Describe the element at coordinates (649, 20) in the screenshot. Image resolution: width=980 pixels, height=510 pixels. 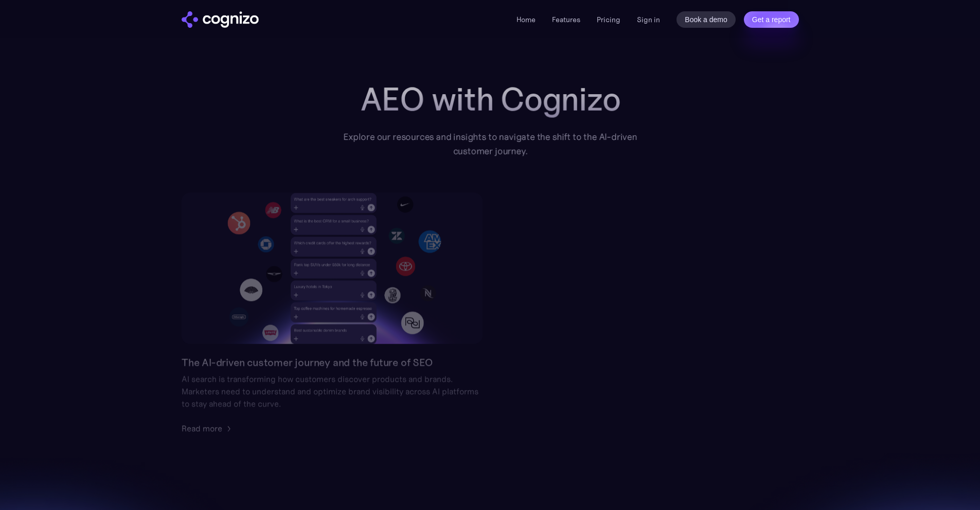
I see `a: Sign in` at that location.